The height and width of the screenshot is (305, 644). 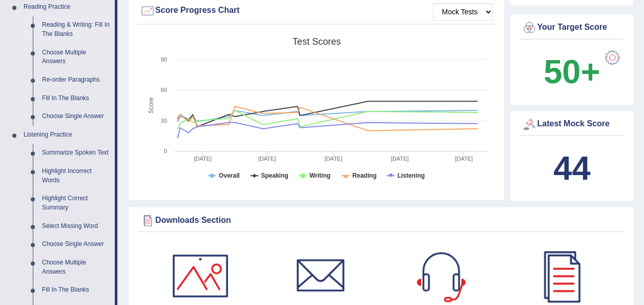 What do you see at coordinates (572, 168) in the screenshot?
I see `b: 44` at bounding box center [572, 168].